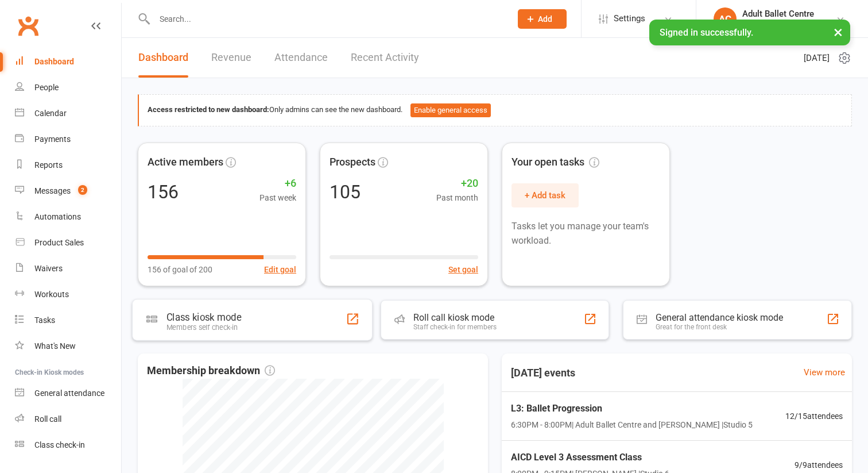 This screenshot has height=473, width=868. I want to click on div: Staff check-in for members, so click(455, 327).